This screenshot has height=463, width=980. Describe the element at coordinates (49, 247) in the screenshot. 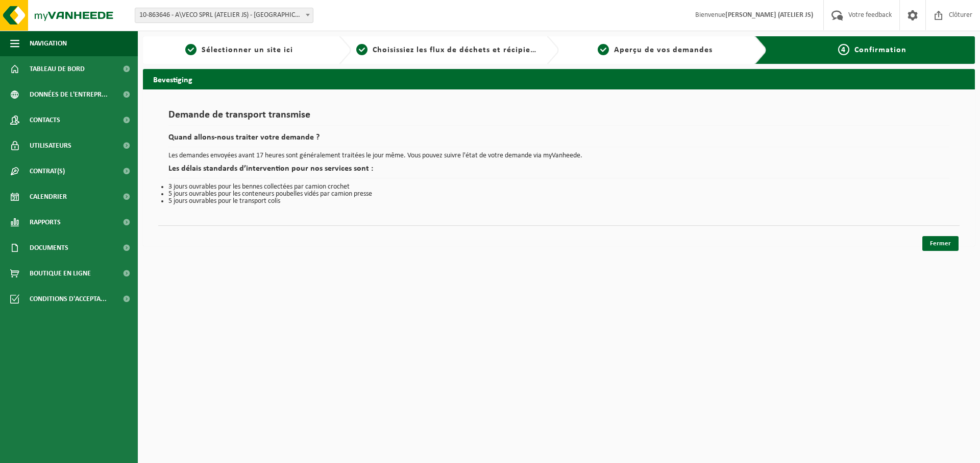

I see `span: Documents` at that location.